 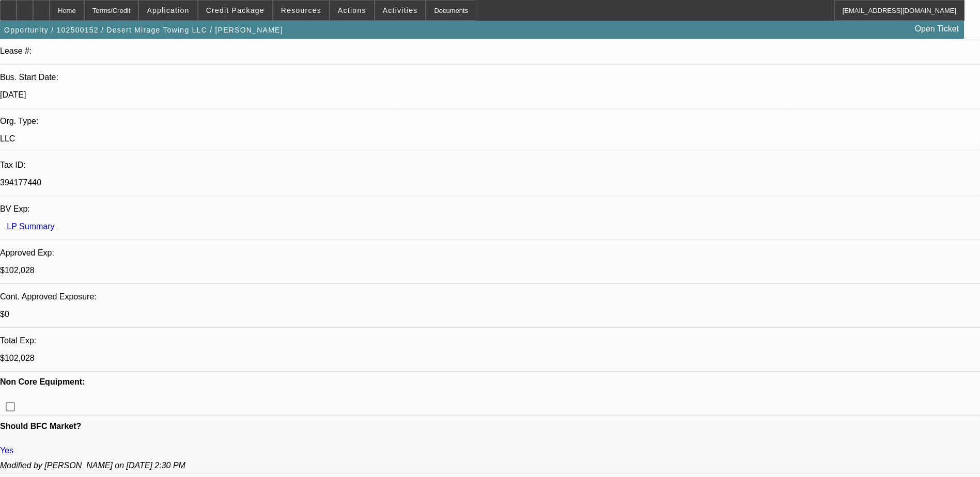 I want to click on button: Resources, so click(x=301, y=11).